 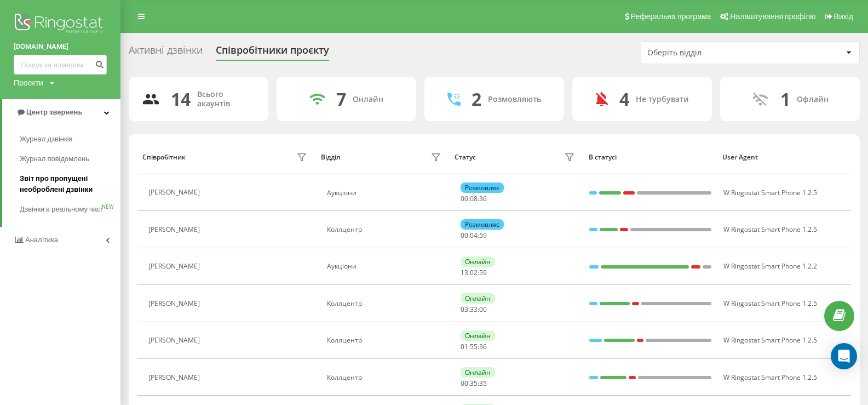 I want to click on div: Оберіть відділ, so click(x=713, y=53).